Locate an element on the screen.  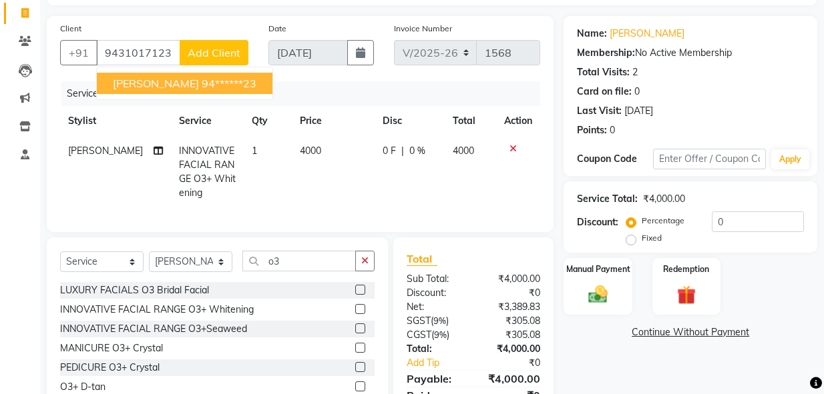
div: Points: is located at coordinates (591, 130).